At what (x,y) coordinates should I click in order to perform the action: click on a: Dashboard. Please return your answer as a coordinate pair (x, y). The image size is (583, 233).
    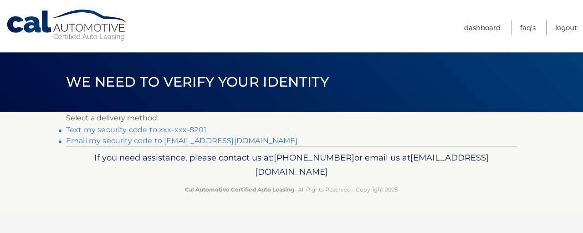
    Looking at the image, I should click on (482, 27).